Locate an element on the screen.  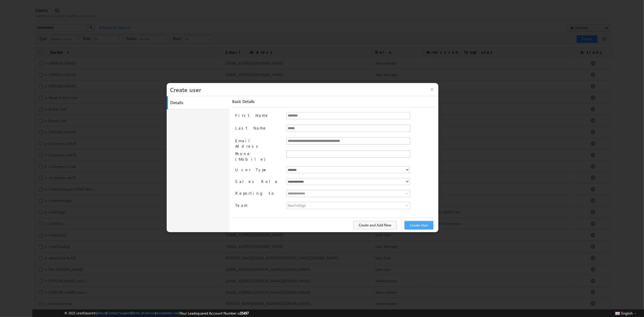
label: User Type is located at coordinates (259, 169).